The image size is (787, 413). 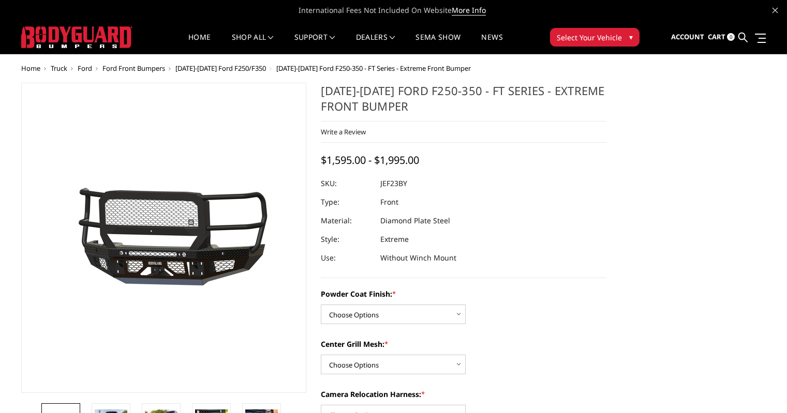 What do you see at coordinates (491, 43) in the screenshot?
I see `a: News` at bounding box center [491, 43].